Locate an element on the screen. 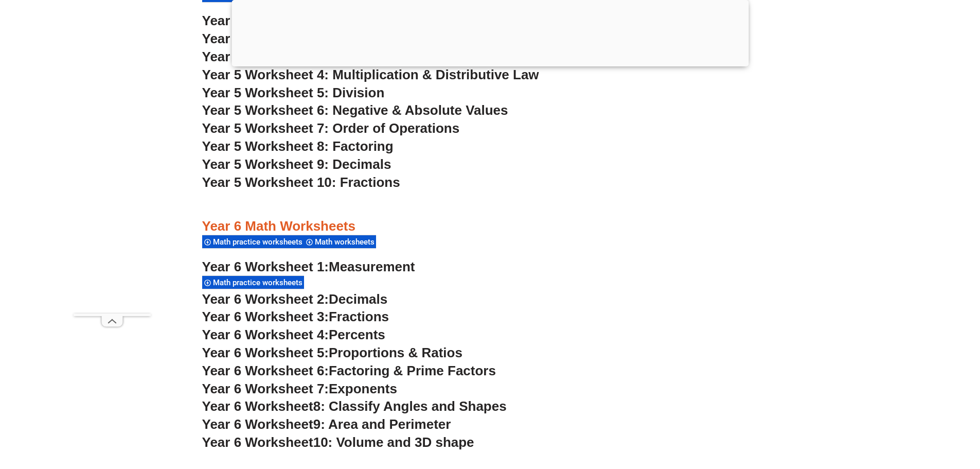 The height and width of the screenshot is (469, 980). span: Percents is located at coordinates (357, 335).